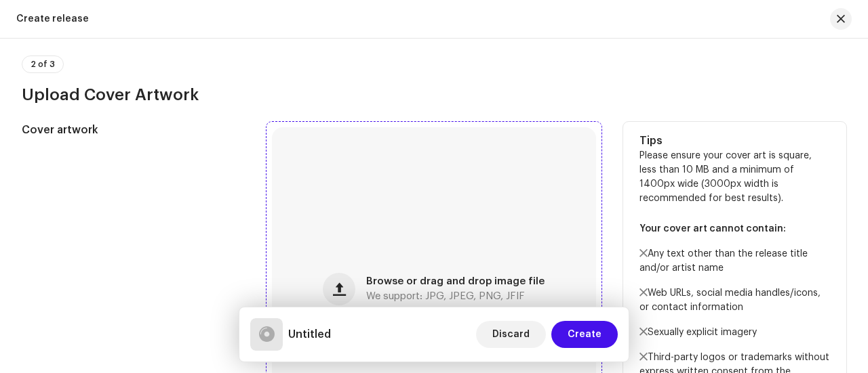 The height and width of the screenshot is (373, 868). Describe the element at coordinates (735, 301) in the screenshot. I see `p: Web URLs, social media handles/icons, or contact information` at that location.